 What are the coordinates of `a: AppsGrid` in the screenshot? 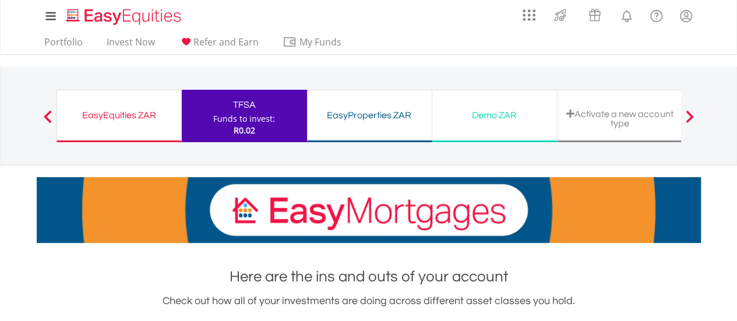 It's located at (529, 12).